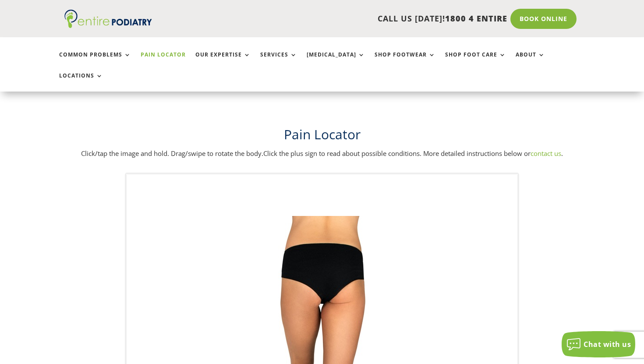  Describe the element at coordinates (223, 61) in the screenshot. I see `a: Our Expertise` at that location.